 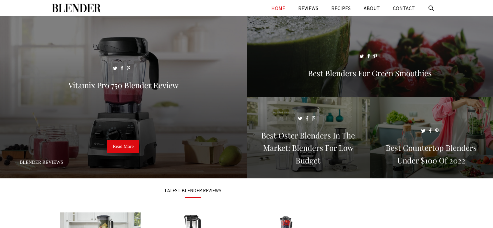 What do you see at coordinates (193, 190) in the screenshot?
I see `h3: LATEST BLENDER REVIEWS` at bounding box center [193, 190].